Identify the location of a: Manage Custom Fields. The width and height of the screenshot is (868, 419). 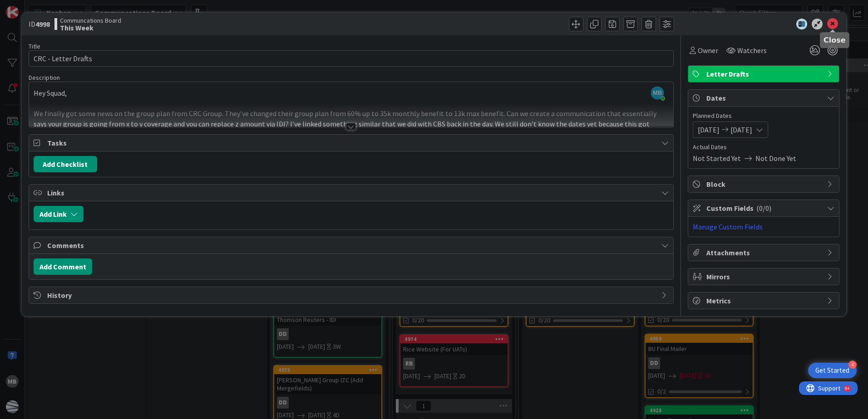
(728, 227).